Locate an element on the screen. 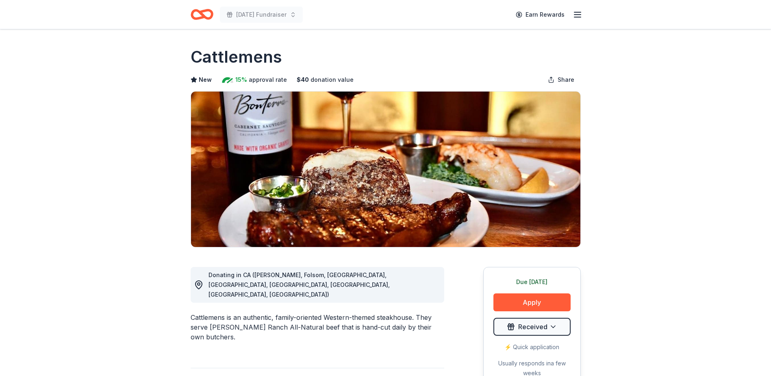 Image resolution: width=771 pixels, height=376 pixels. span: 15% is located at coordinates (241, 80).